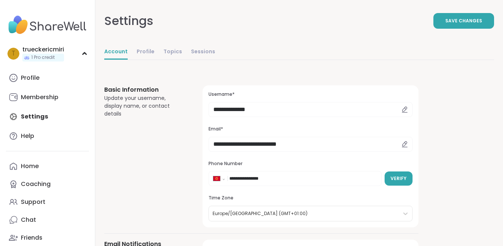 This screenshot has width=503, height=246. I want to click on div: Friends, so click(32, 238).